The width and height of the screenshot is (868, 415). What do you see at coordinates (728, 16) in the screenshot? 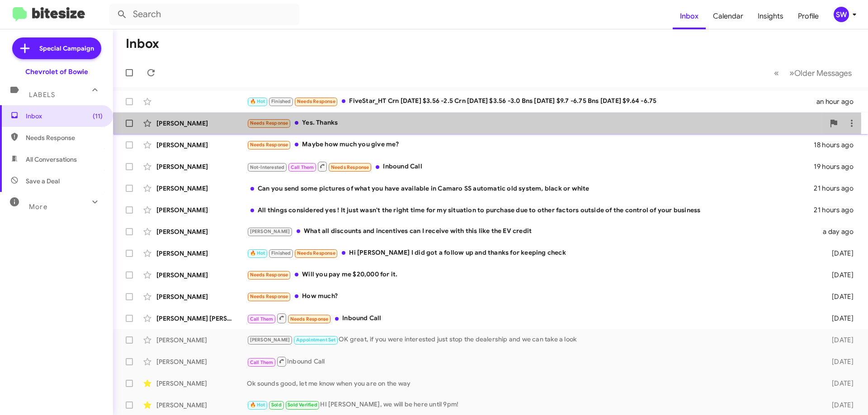
I see `span: Calendar` at bounding box center [728, 16].